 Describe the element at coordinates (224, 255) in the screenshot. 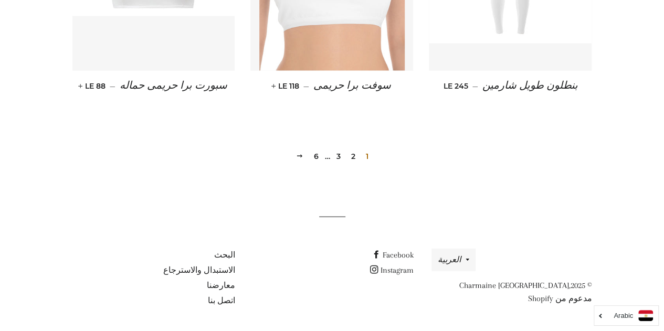

I see `a: البحث` at that location.